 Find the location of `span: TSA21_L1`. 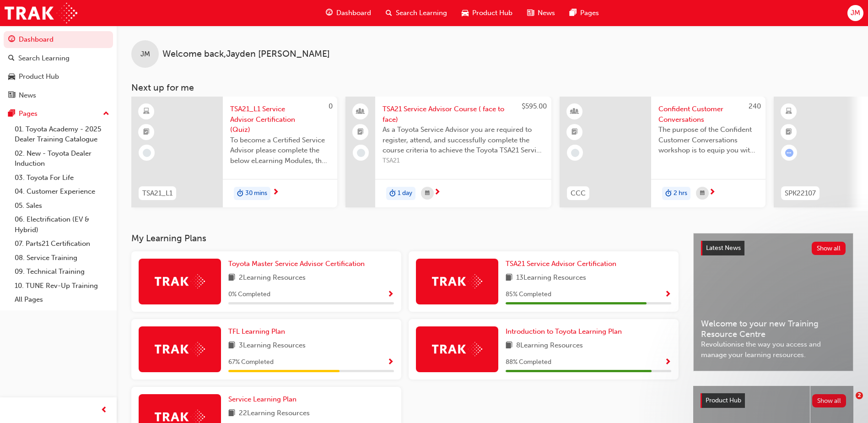

span: TSA21_L1 is located at coordinates (157, 193).